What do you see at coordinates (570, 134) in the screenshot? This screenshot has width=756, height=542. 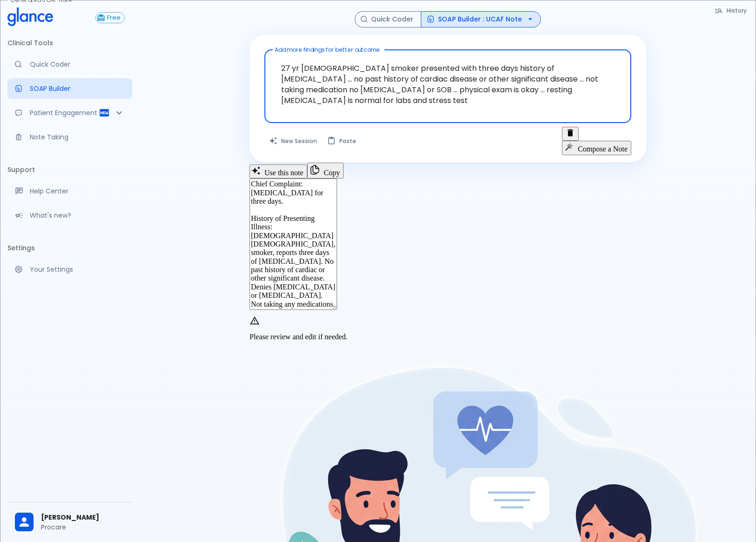 I see `button: Clear` at bounding box center [570, 134].